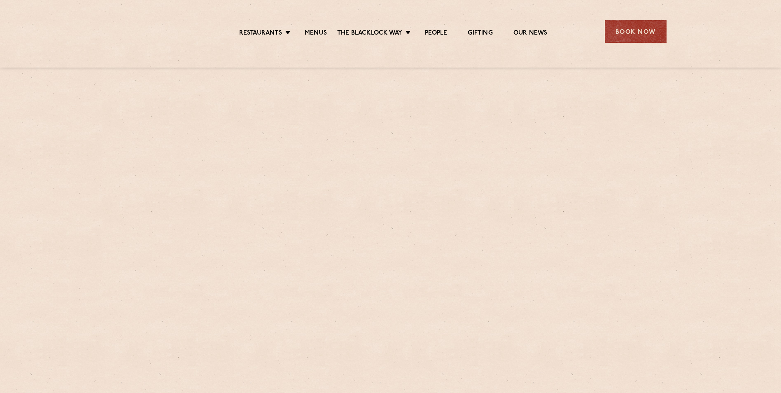 The width and height of the screenshot is (781, 393). What do you see at coordinates (150, 31) in the screenshot?
I see `img: svg%3E` at bounding box center [150, 31].